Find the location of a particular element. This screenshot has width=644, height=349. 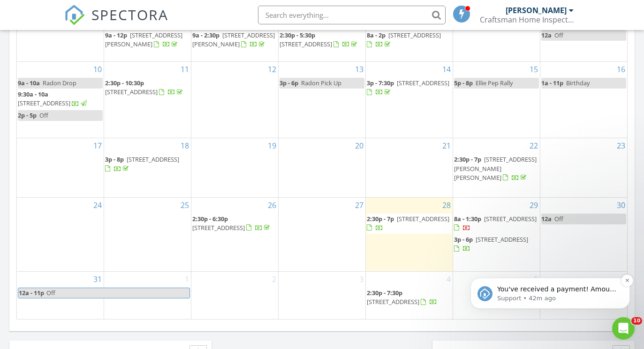

td: Go to August 22, 2025 is located at coordinates (496, 168).